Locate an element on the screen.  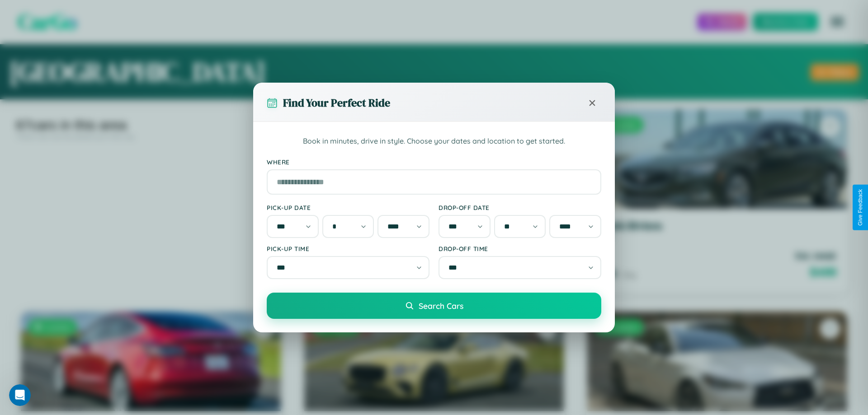
label: Drop-off Time is located at coordinates (520, 249).